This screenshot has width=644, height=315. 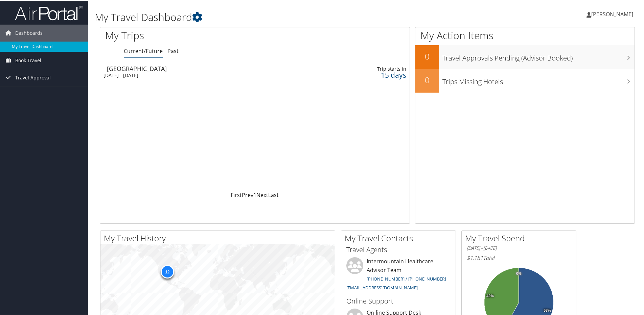 What do you see at coordinates (400, 237) in the screenshot?
I see `h2: My Travel Contacts` at bounding box center [400, 237].